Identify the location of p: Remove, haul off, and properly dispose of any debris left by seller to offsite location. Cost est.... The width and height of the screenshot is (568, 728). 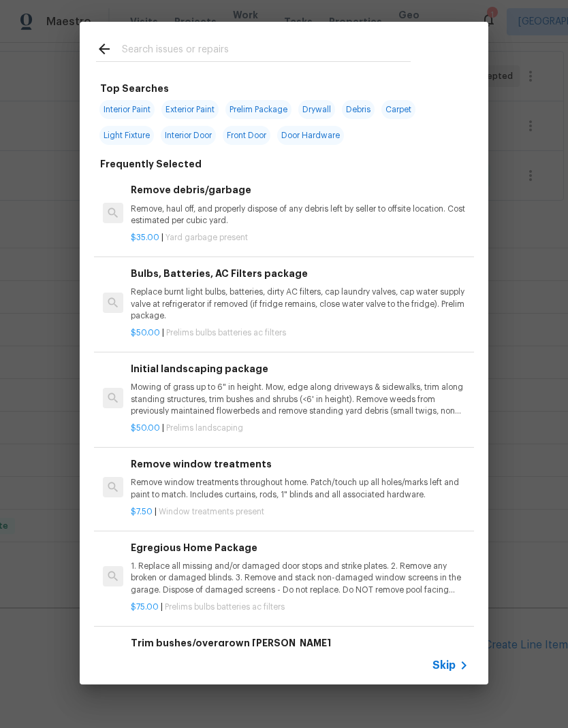
(300, 215).